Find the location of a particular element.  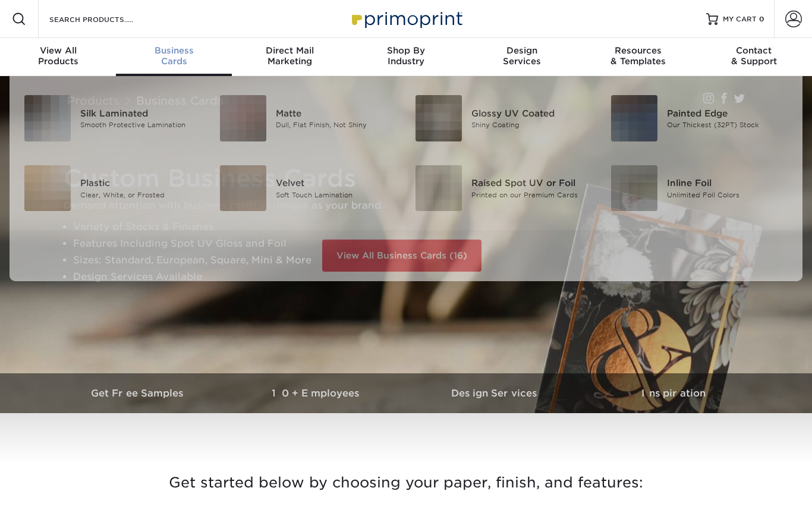

img: Matte Business Cards is located at coordinates (243, 119).